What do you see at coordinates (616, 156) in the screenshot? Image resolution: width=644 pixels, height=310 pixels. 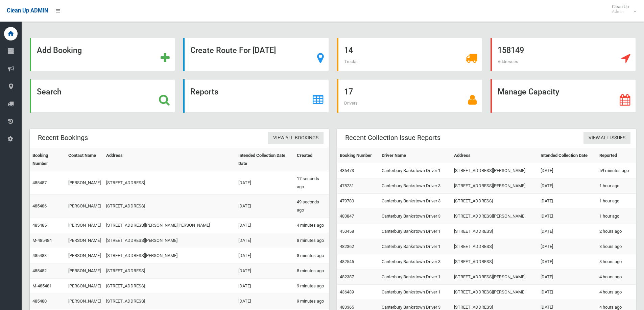 I see `th: Reported` at bounding box center [616, 156].